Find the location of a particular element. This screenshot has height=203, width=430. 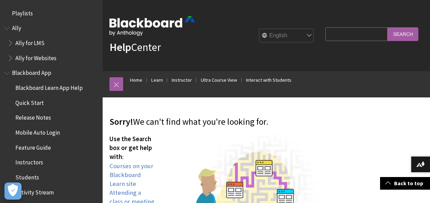

img: Blackboard by Anthology is located at coordinates (152, 26).